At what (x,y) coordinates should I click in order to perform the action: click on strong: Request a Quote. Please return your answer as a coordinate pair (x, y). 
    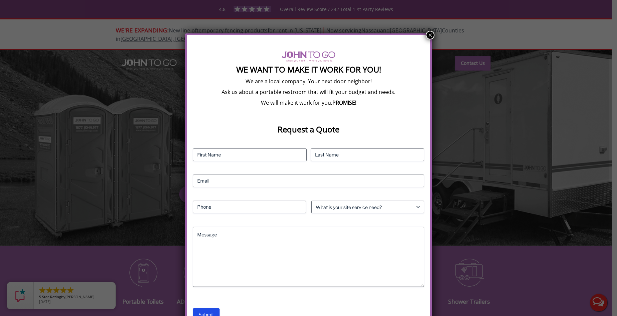
    Looking at the image, I should click on (309, 129).